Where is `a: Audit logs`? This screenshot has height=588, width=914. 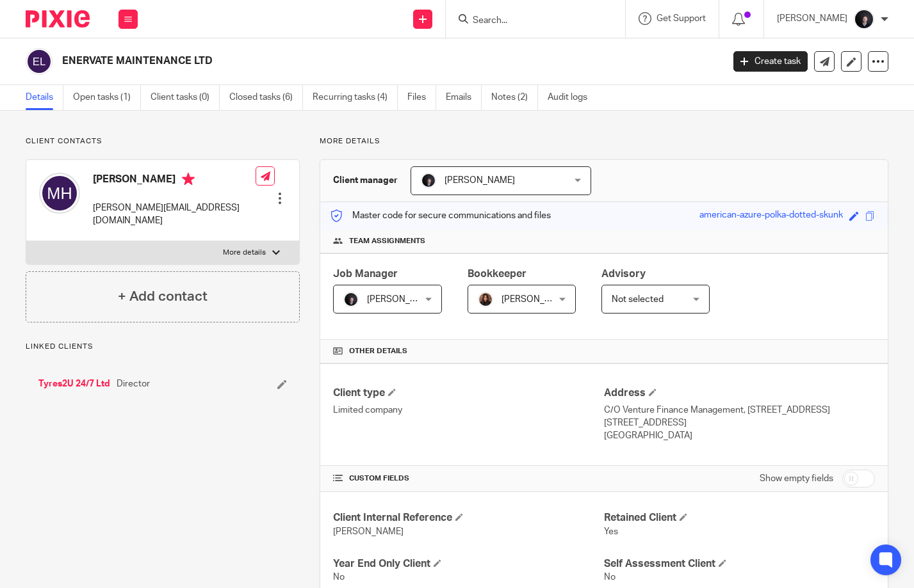
a: Audit logs is located at coordinates (572, 97).